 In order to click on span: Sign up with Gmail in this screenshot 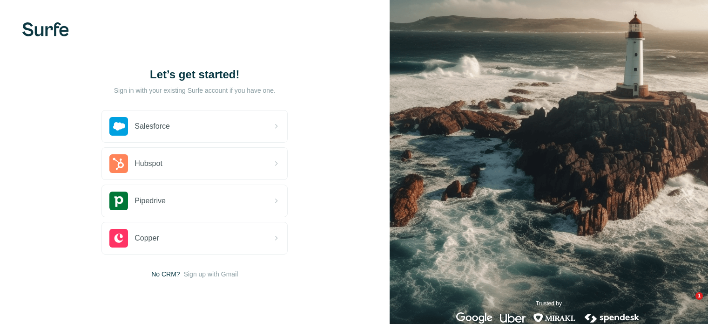, I will do `click(211, 274)`.